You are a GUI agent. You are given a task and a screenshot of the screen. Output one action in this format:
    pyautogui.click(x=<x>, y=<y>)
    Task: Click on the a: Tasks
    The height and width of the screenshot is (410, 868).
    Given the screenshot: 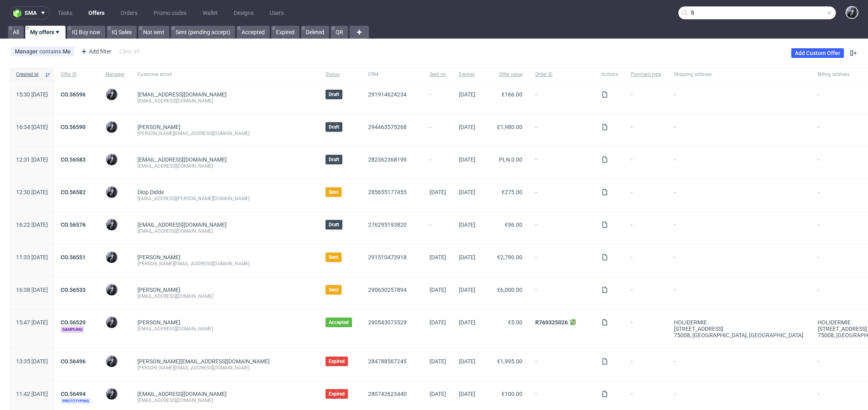 What is the action you would take?
    pyautogui.click(x=65, y=13)
    